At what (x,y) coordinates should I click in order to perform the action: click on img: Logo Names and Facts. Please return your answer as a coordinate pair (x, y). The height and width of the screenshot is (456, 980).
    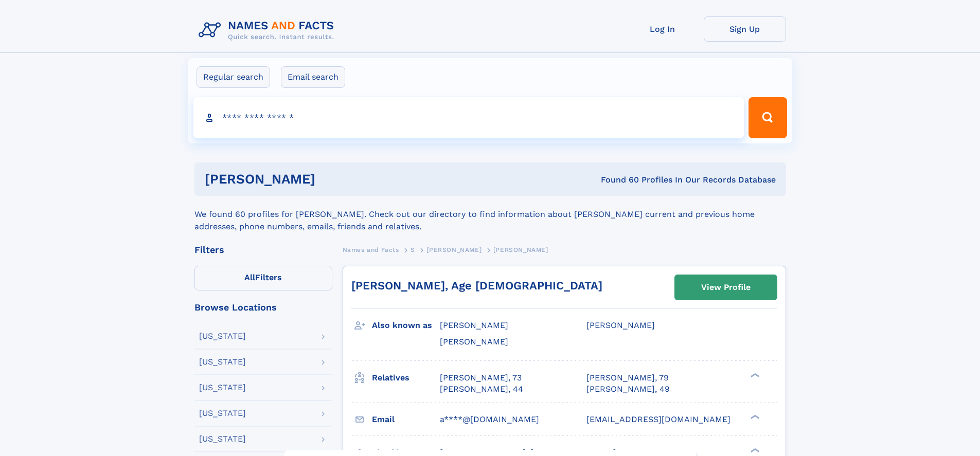
    Looking at the image, I should click on (269, 30).